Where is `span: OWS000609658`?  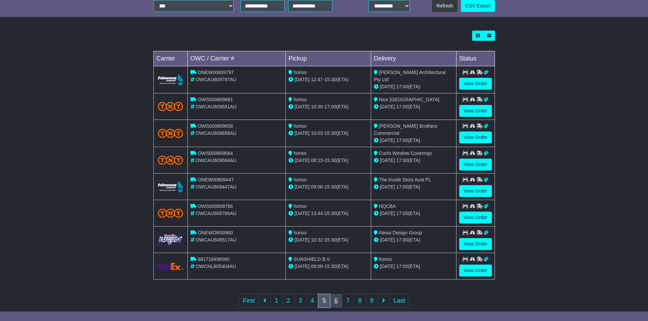 span: OWS000609658 is located at coordinates (215, 126).